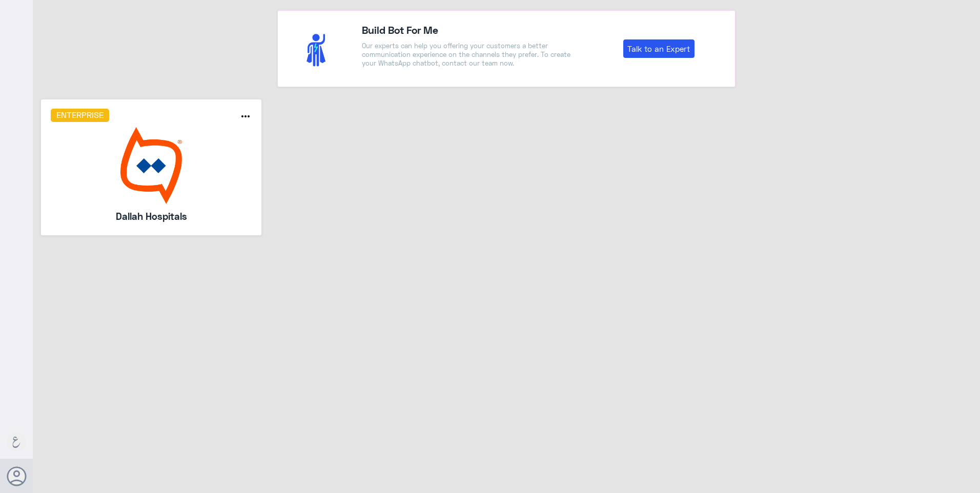  What do you see at coordinates (246, 117) in the screenshot?
I see `button: more_horiz` at bounding box center [246, 117].